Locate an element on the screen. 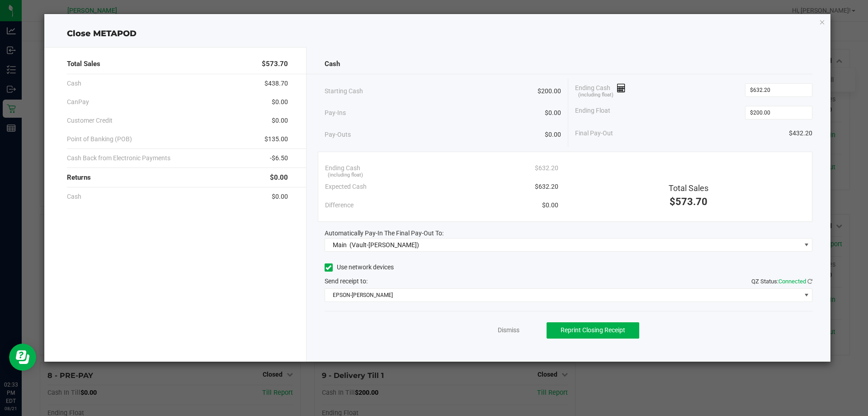 The image size is (868, 416). span: Connected is located at coordinates (791, 281).